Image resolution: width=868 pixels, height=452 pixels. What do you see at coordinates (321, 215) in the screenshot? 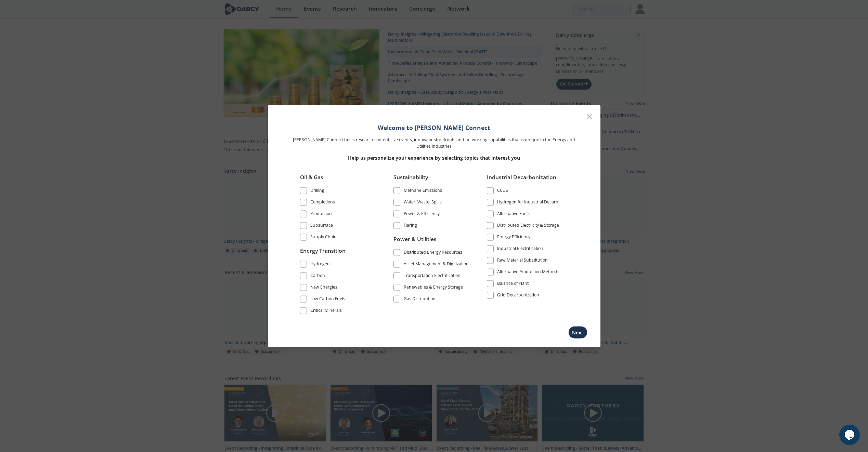
I see `div: Production` at bounding box center [321, 215].